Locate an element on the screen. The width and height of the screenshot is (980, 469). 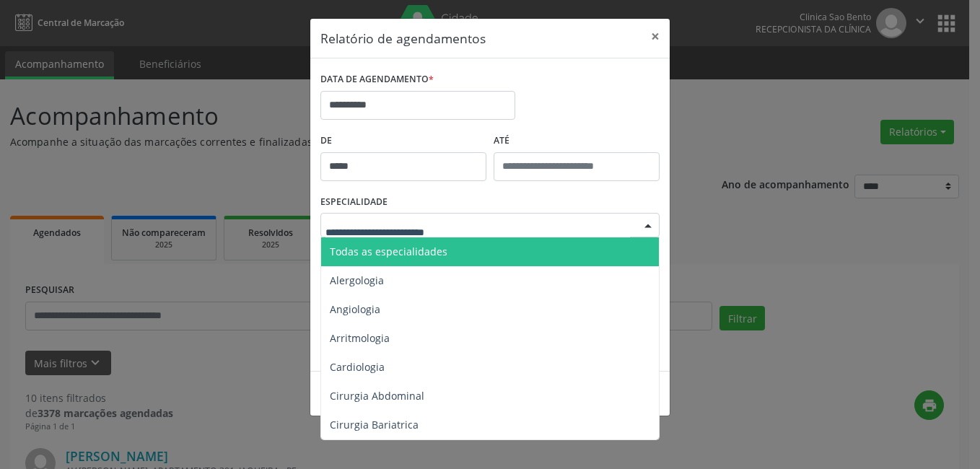
label: DATA DE AGENDAMENTO is located at coordinates (377, 79).